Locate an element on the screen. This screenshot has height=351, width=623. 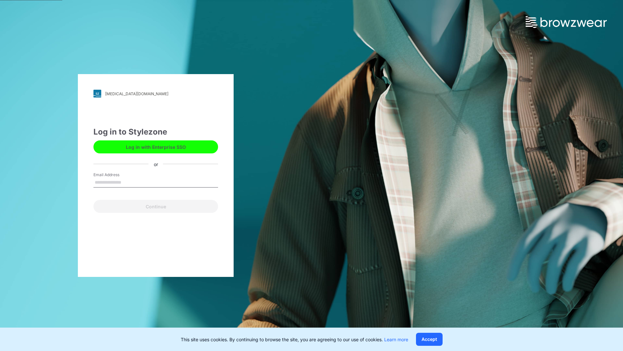
div: or is located at coordinates (156, 164).